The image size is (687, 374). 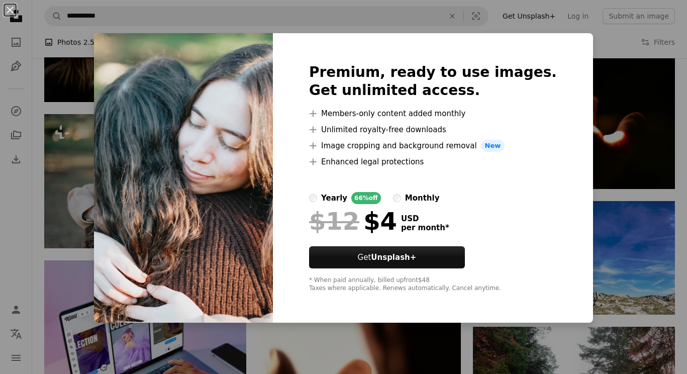 What do you see at coordinates (334, 221) in the screenshot?
I see `span: $12` at bounding box center [334, 221].